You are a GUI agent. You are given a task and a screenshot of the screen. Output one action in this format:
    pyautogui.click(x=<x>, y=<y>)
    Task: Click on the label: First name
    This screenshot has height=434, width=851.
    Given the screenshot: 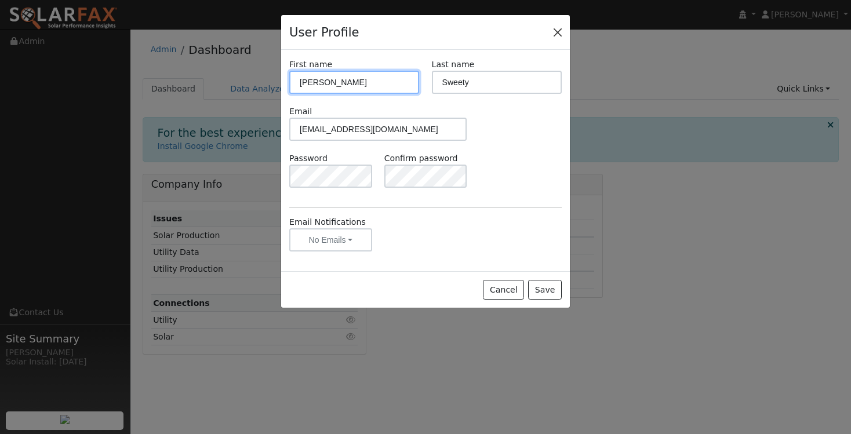 What is the action you would take?
    pyautogui.click(x=311, y=64)
    